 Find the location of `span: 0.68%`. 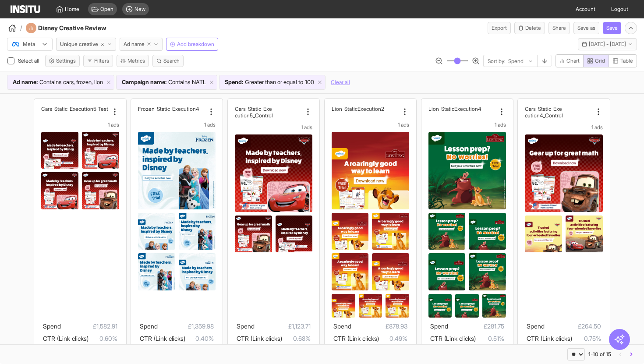

span: 0.68% is located at coordinates (297, 338).